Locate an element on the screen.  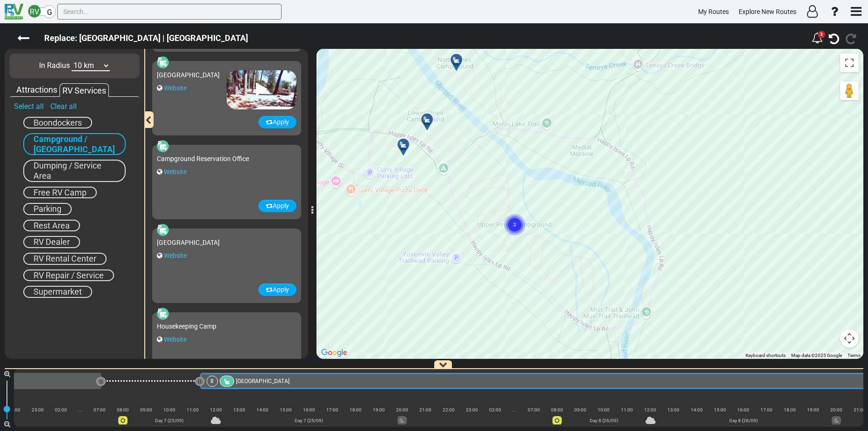
div: 19:00 is located at coordinates (379, 410).